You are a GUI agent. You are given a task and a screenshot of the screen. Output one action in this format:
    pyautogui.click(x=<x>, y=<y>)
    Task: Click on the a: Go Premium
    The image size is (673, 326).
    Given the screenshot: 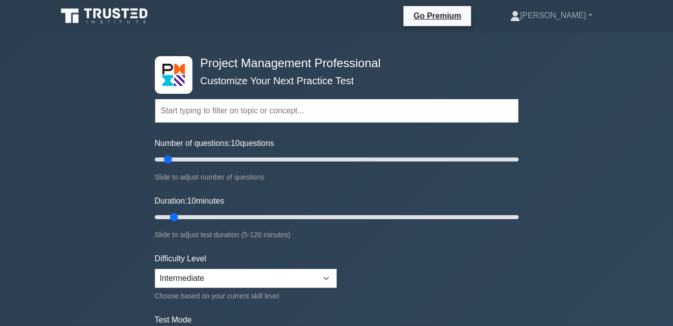 What is the action you would take?
    pyautogui.click(x=437, y=16)
    